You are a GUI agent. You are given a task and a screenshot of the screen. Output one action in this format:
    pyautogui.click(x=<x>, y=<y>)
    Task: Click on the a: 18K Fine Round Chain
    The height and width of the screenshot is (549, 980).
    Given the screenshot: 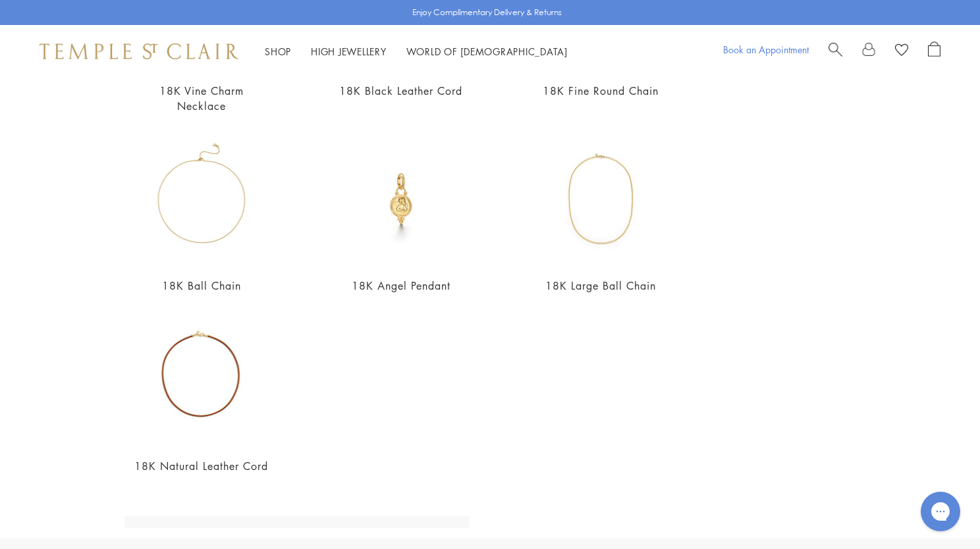 What is the action you would take?
    pyautogui.click(x=600, y=91)
    